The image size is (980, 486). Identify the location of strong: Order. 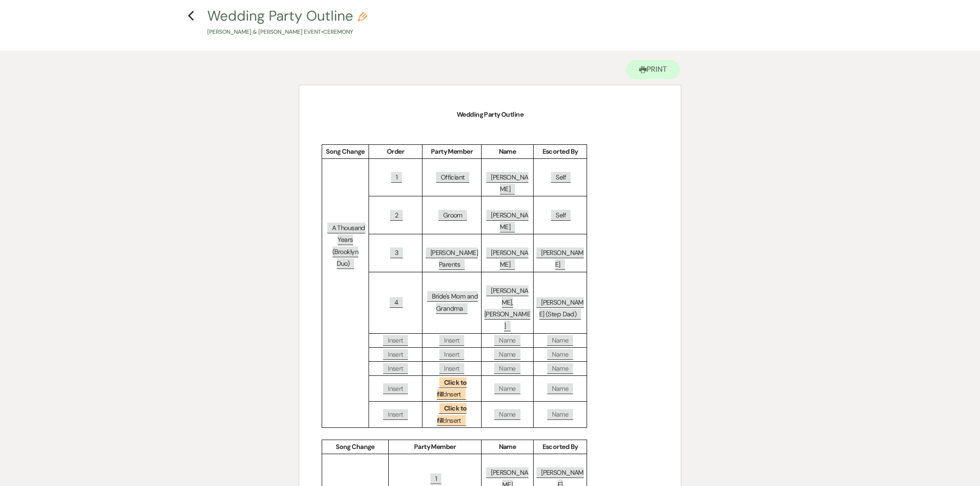
(395, 151).